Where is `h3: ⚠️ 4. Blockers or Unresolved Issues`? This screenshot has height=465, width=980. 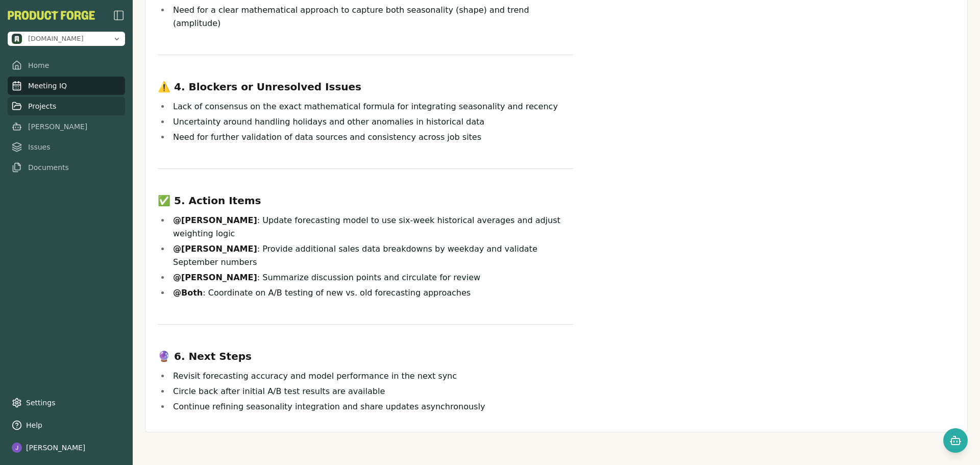 h3: ⚠️ 4. Blockers or Unresolved Issues is located at coordinates (365, 87).